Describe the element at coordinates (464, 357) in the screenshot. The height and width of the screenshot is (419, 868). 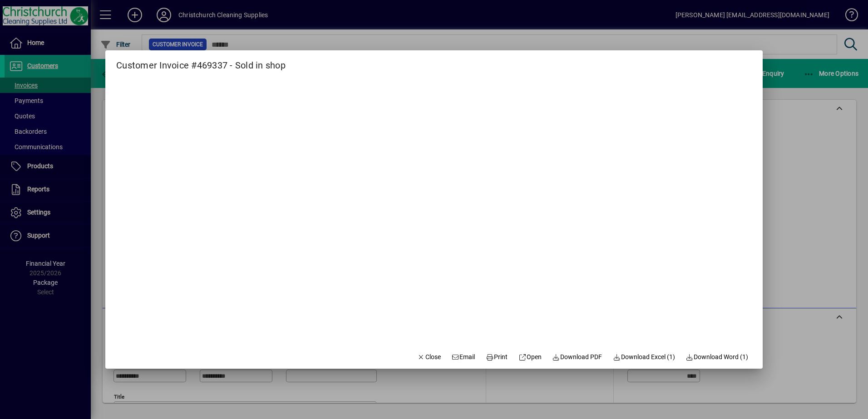
I see `button: Email` at that location.